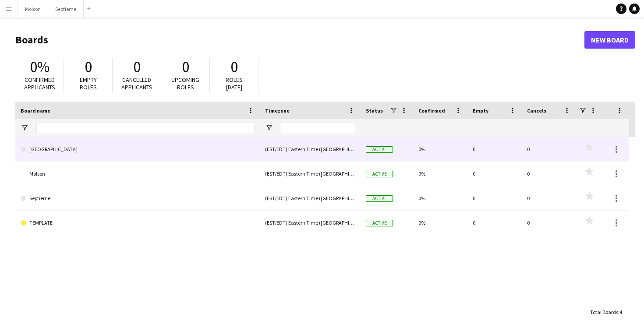  I want to click on a: Molson, so click(138, 174).